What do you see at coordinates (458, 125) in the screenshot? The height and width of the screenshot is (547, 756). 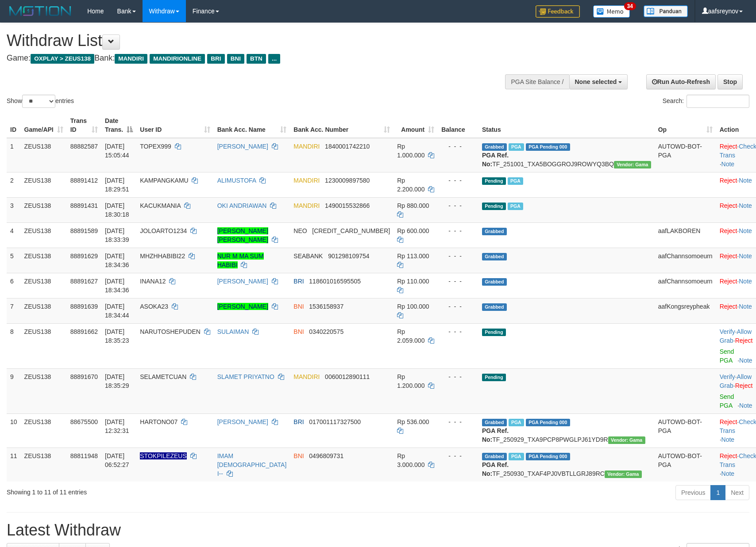 I see `th: Balance` at bounding box center [458, 125].